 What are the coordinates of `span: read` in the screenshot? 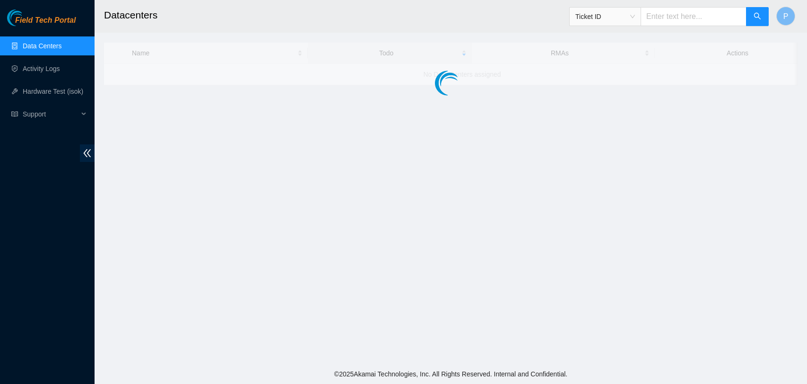 It's located at (15, 114).